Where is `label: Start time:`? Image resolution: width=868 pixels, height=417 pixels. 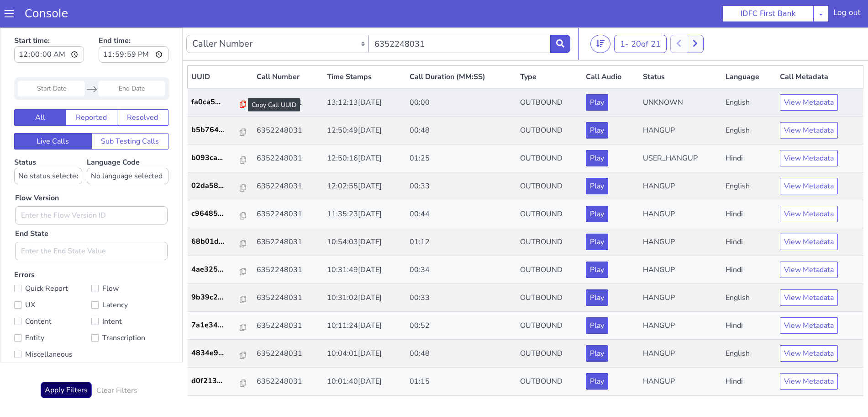 label: Start time: is located at coordinates (49, 22).